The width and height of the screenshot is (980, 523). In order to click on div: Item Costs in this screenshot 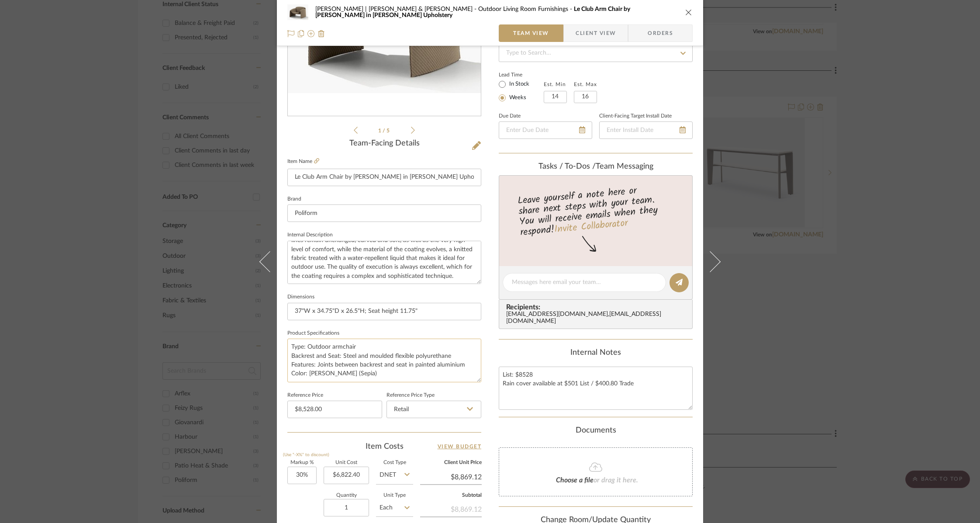, I will do `click(384, 447)`.